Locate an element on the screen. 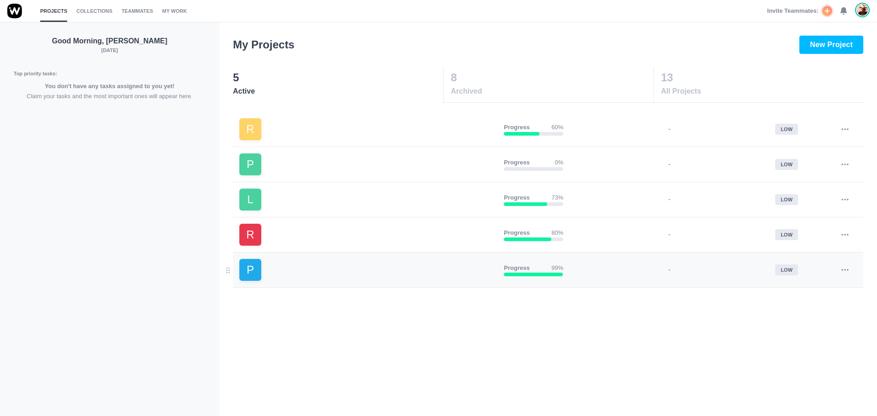 The height and width of the screenshot is (416, 877). img: Antonio Lopes is located at coordinates (862, 10).